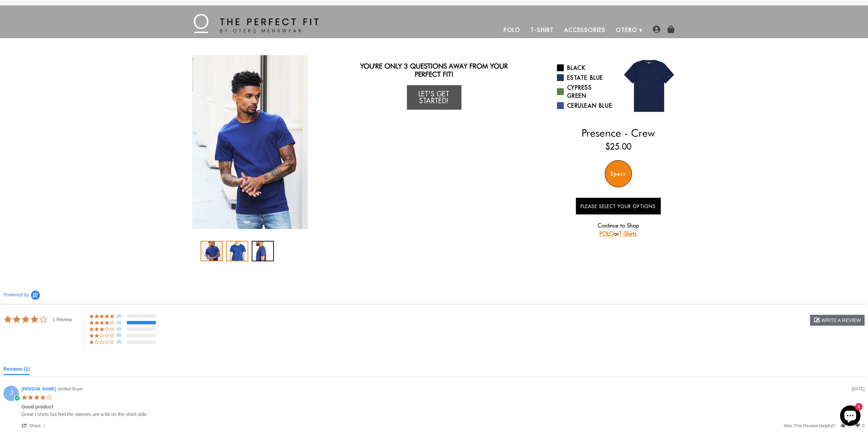 This screenshot has height=433, width=868. I want to click on h2: Presence - Crew, so click(618, 133).